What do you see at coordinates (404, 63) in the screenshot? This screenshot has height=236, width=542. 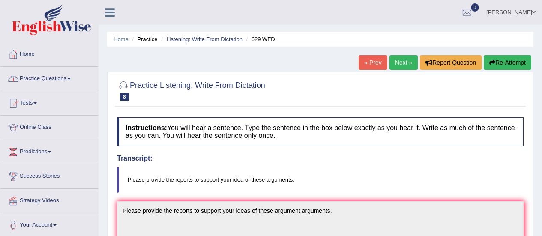 I see `a: Next »` at bounding box center [404, 63].